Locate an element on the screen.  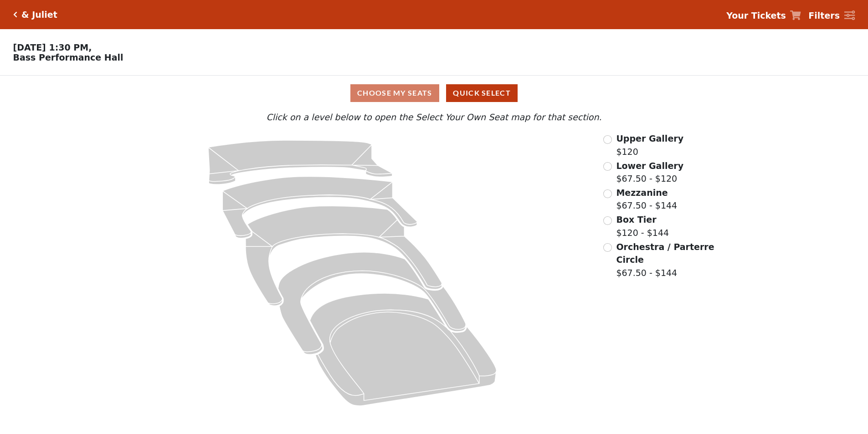
p: Click on a level below to open the Select Your Own Seat map for that section. is located at coordinates (434, 117).